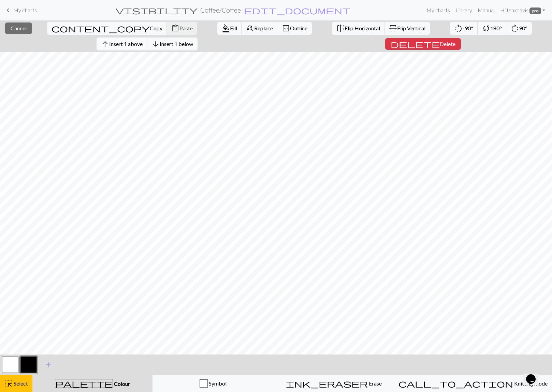  What do you see at coordinates (423, 44) in the screenshot?
I see `button: Delete` at bounding box center [423, 44].